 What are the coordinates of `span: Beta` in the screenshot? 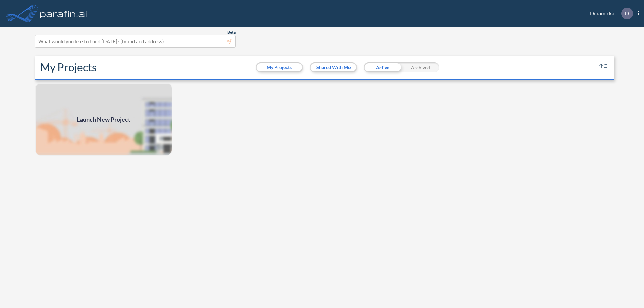 It's located at (232, 32).